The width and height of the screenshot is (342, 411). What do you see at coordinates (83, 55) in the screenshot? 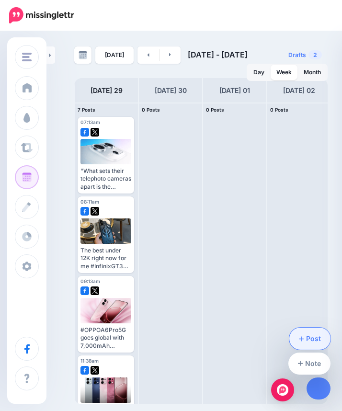
I see `img: calendar-grey-darker.png` at bounding box center [83, 55].